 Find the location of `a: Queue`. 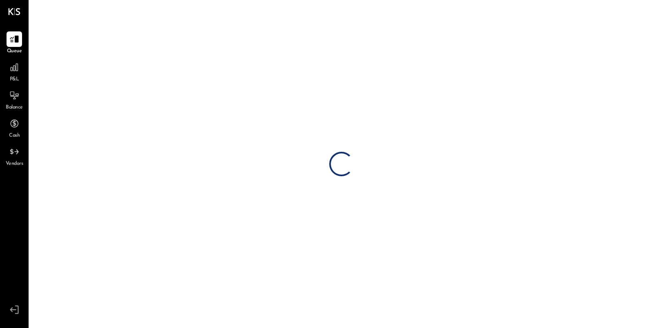

a: Queue is located at coordinates (14, 43).